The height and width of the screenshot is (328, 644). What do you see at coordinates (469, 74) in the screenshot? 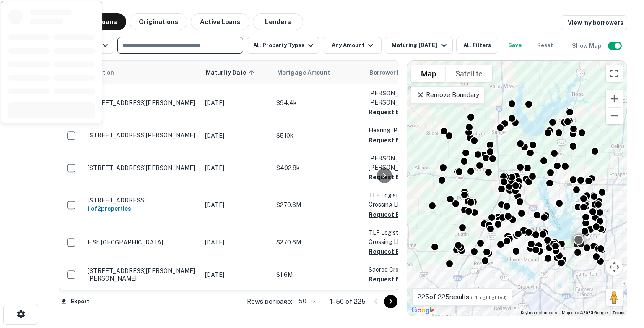
I see `button: Show satellite imagery` at bounding box center [469, 74].